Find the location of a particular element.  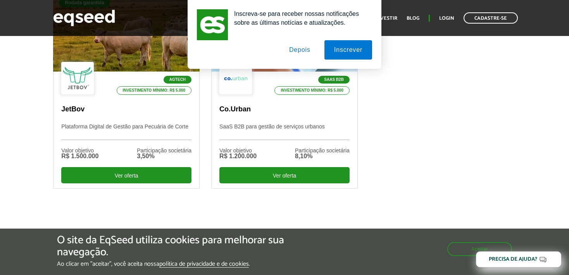

p: Agtech is located at coordinates (177, 80).